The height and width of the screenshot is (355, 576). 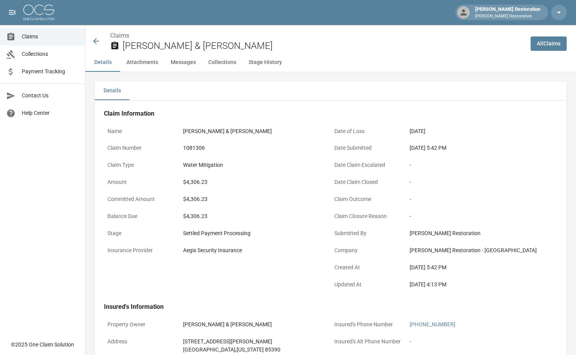 I want to click on p: Updated At, so click(x=368, y=284).